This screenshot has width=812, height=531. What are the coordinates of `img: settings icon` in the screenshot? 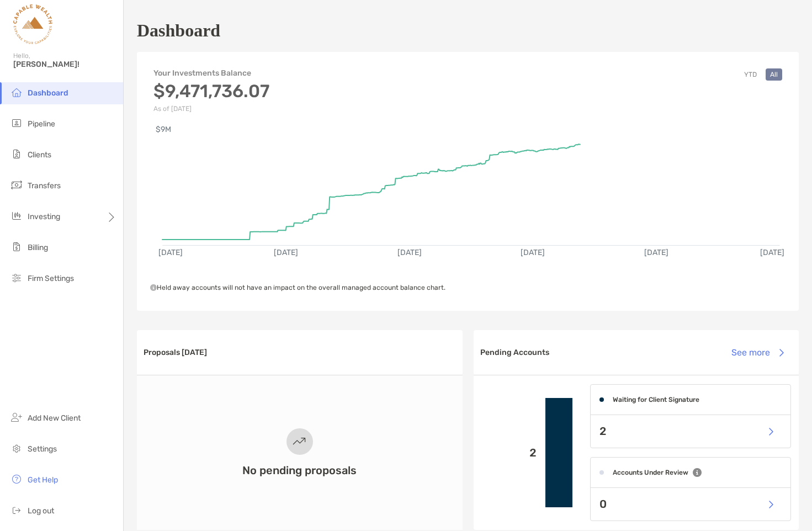 It's located at (16, 448).